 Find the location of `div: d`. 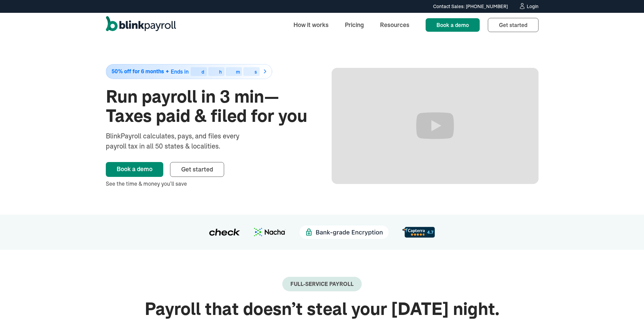

div: d is located at coordinates (203, 72).